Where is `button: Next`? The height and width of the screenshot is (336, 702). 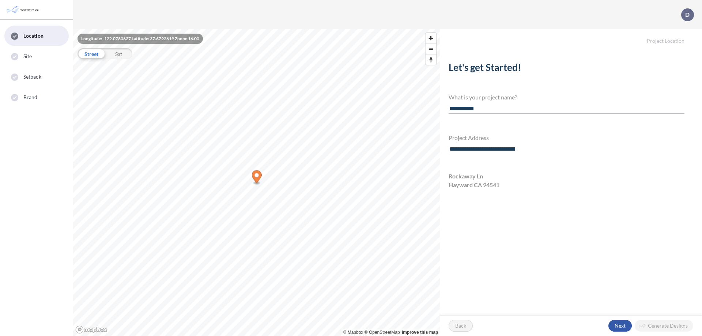 button: Next is located at coordinates (620, 326).